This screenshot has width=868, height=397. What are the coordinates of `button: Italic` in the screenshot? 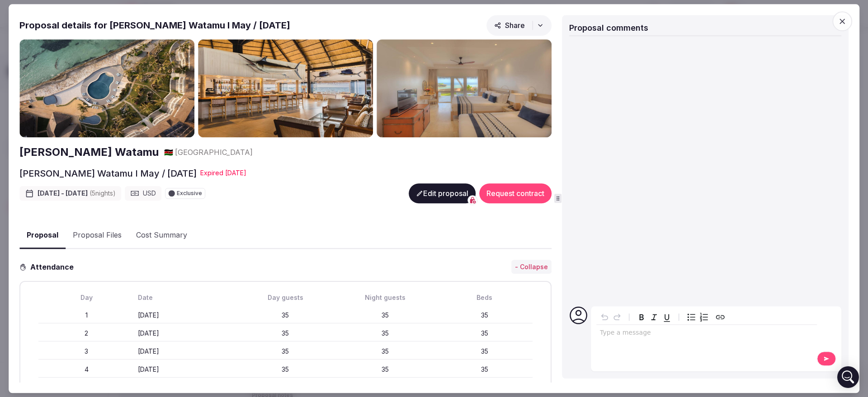 It's located at (654, 317).